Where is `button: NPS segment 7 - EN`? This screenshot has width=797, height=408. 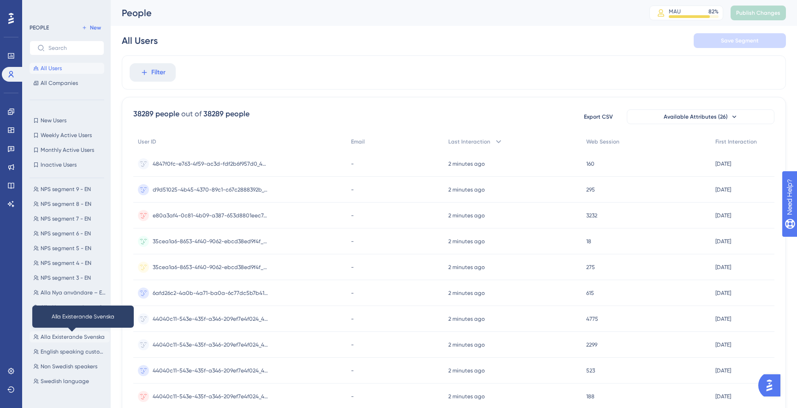
button: NPS segment 7 - EN is located at coordinates (70, 219).